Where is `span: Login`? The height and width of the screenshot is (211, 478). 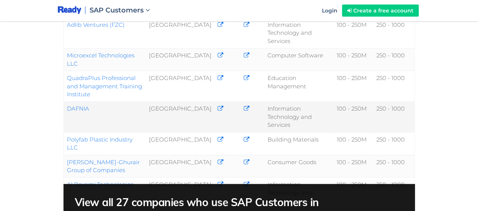 span: Login is located at coordinates (330, 11).